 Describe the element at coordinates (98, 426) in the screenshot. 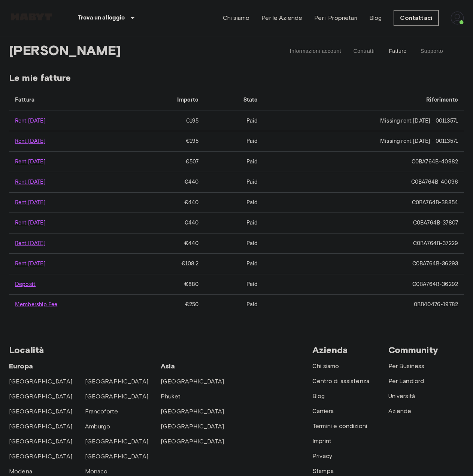

I see `a: Amburgo` at that location.